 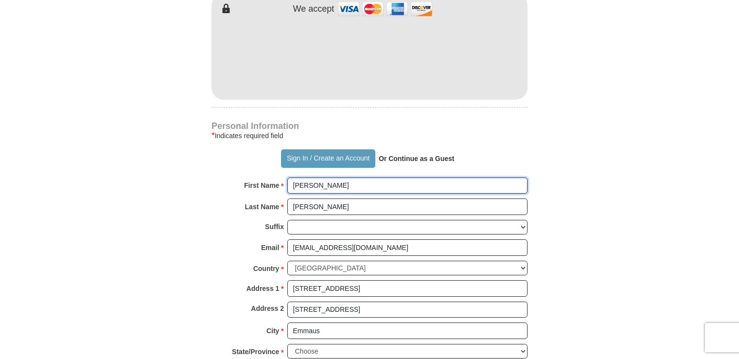 What do you see at coordinates (273, 330) in the screenshot?
I see `strong: City` at bounding box center [273, 330].